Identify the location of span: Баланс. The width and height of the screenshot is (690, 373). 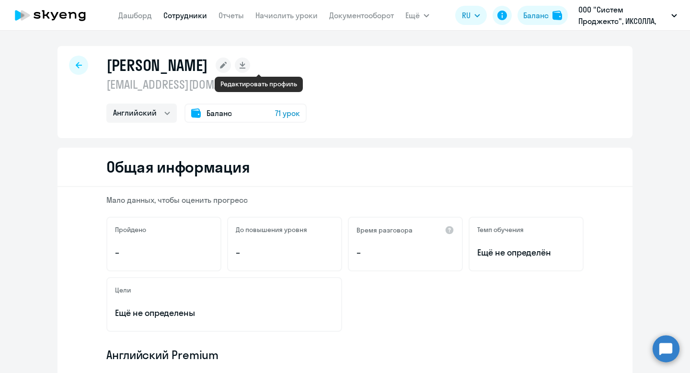
(219, 113).